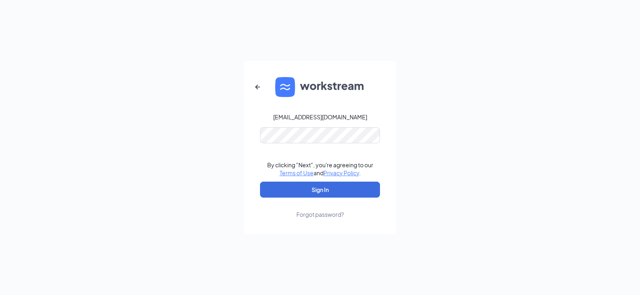 The image size is (640, 295). Describe the element at coordinates (341, 173) in the screenshot. I see `a: Privacy Policy` at that location.